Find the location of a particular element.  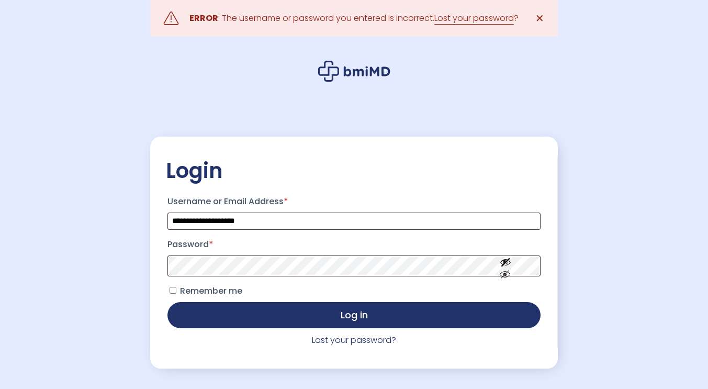

a: Lost your password? is located at coordinates (354, 340).